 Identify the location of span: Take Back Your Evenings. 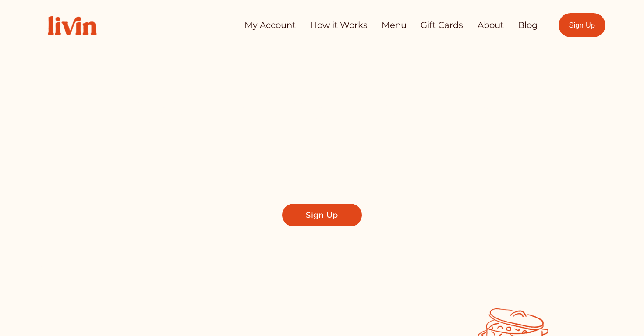
(322, 112).